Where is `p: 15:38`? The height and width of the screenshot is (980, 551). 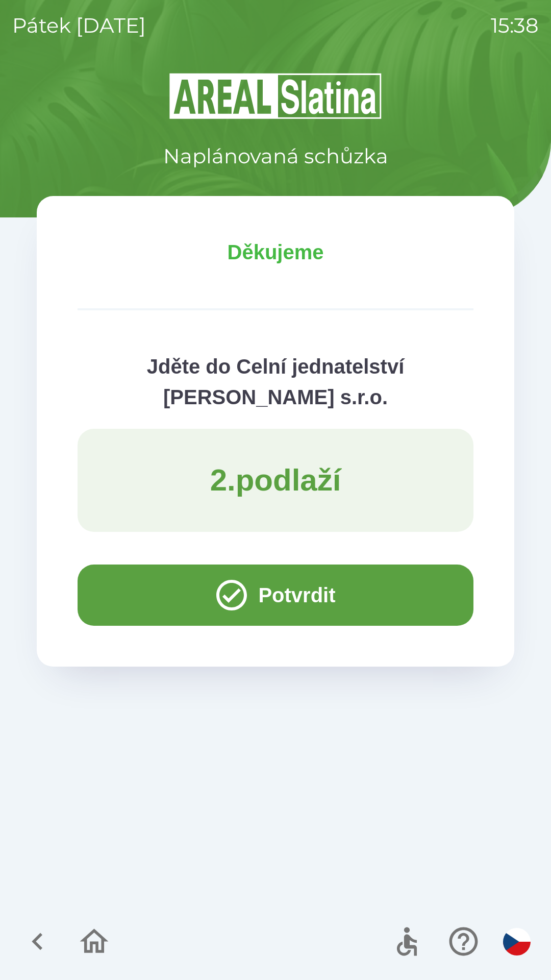 p: 15:38 is located at coordinates (515, 25).